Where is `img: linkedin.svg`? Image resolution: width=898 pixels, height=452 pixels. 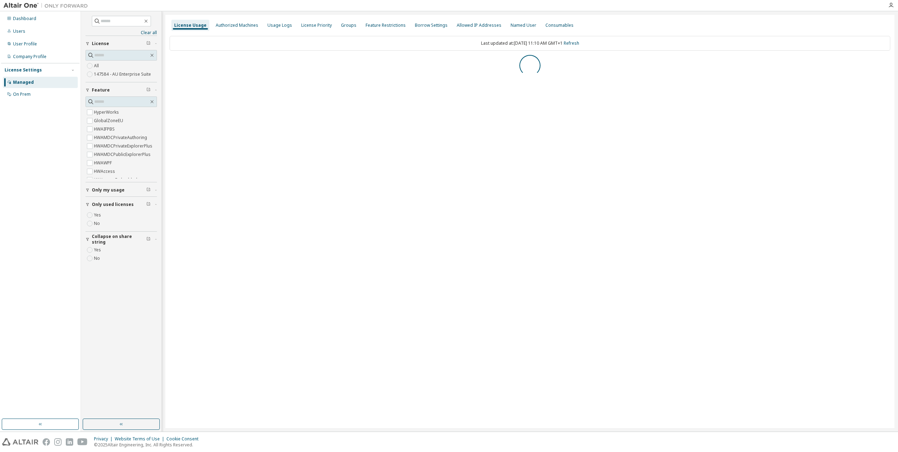
img: linkedin.svg is located at coordinates (69, 441).